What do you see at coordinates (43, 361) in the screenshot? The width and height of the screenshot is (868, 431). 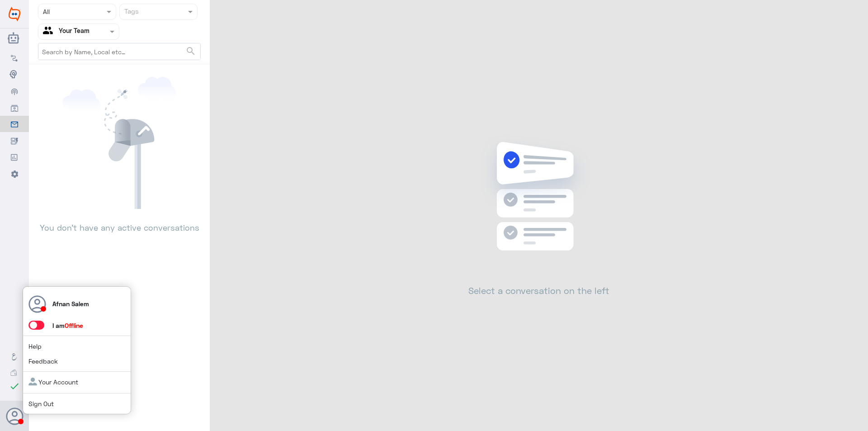 I see `a: Feedback` at bounding box center [43, 361].